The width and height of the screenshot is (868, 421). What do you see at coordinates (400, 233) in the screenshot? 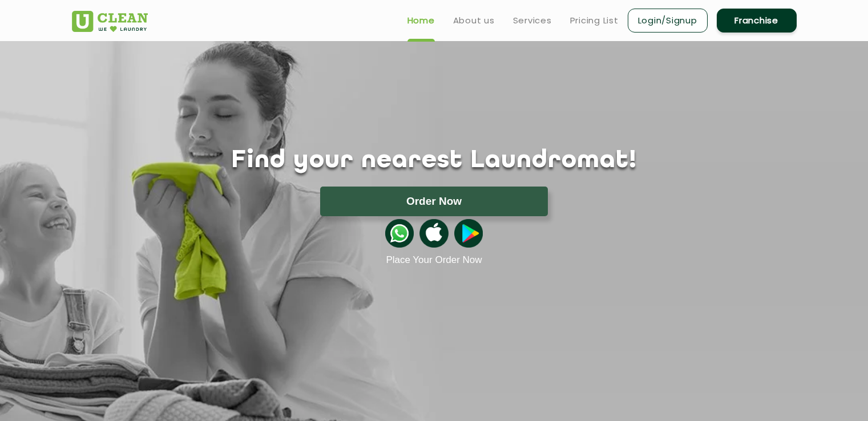
I see `img: whatsappicon.png` at bounding box center [400, 233].